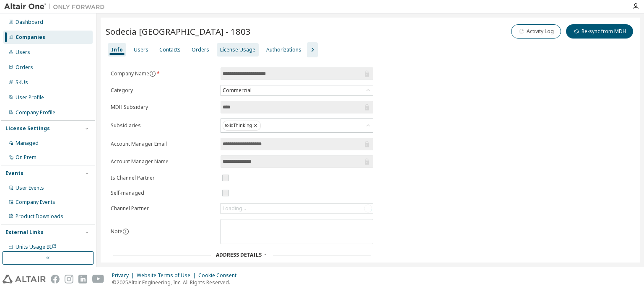  Describe the element at coordinates (30, 38) in the screenshot. I see `div: Companies` at that location.